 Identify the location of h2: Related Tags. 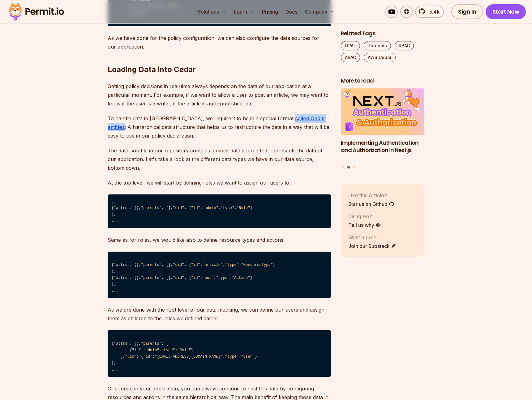
(383, 33).